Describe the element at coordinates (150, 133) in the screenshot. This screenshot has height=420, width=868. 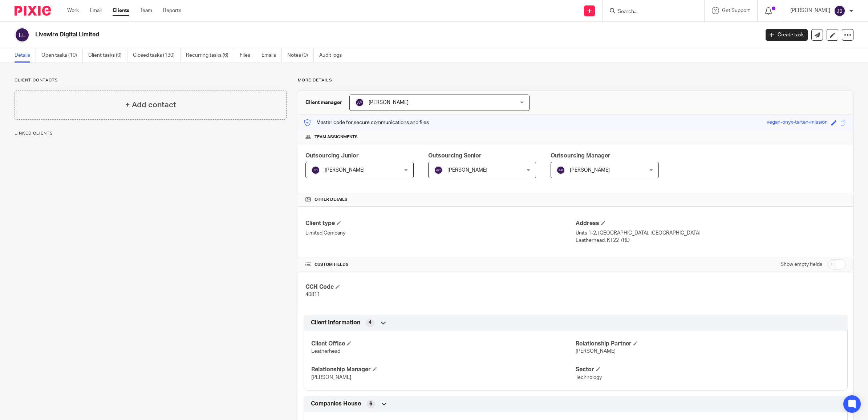
I see `p: Linked clients` at that location.